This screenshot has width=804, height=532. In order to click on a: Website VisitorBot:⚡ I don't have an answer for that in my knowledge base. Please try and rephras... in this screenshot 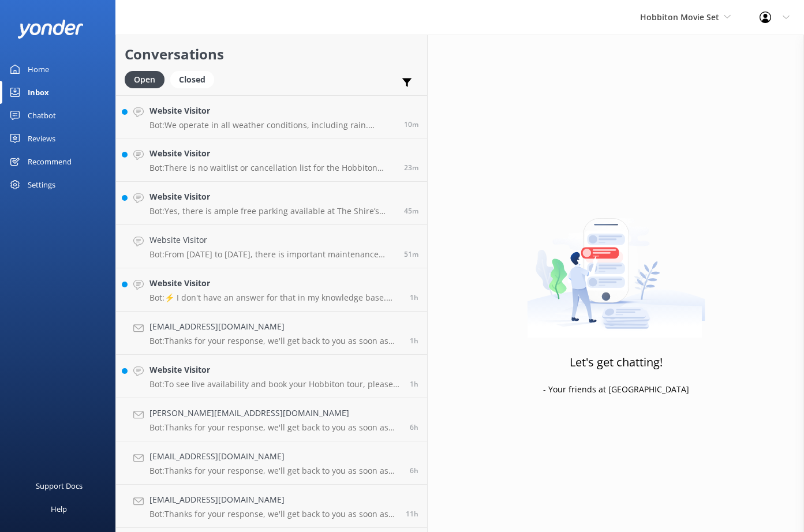, I will do `click(271, 289)`.